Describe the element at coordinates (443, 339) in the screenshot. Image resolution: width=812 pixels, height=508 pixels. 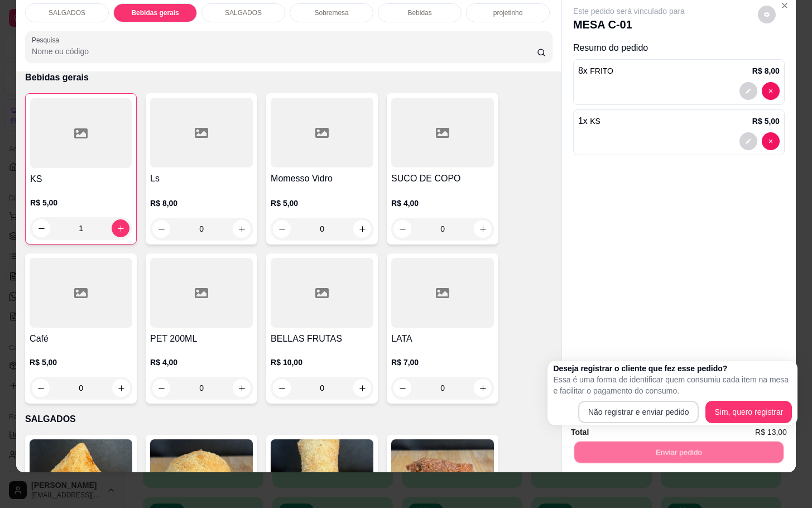
I see `h4: LATA` at that location.